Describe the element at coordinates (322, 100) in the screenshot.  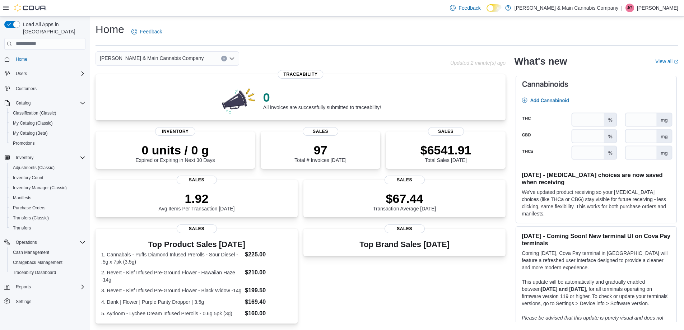
I see `div: All invoices are successfully submitted to traceability!` at that location.